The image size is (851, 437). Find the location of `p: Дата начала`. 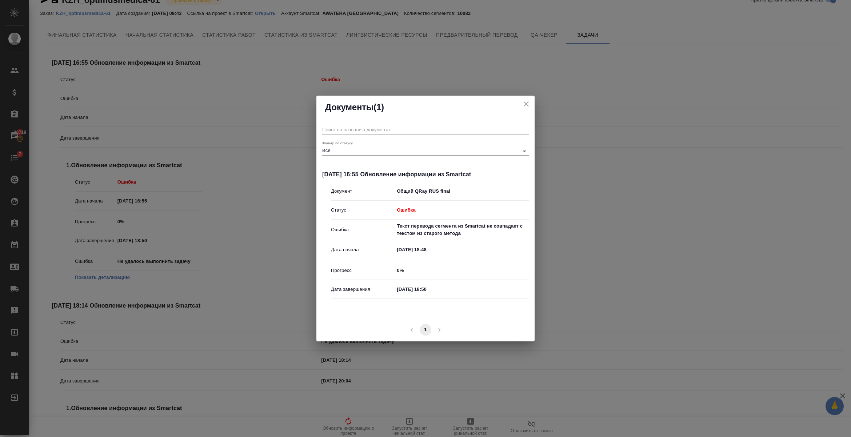

p: Дата начала is located at coordinates (364, 250).